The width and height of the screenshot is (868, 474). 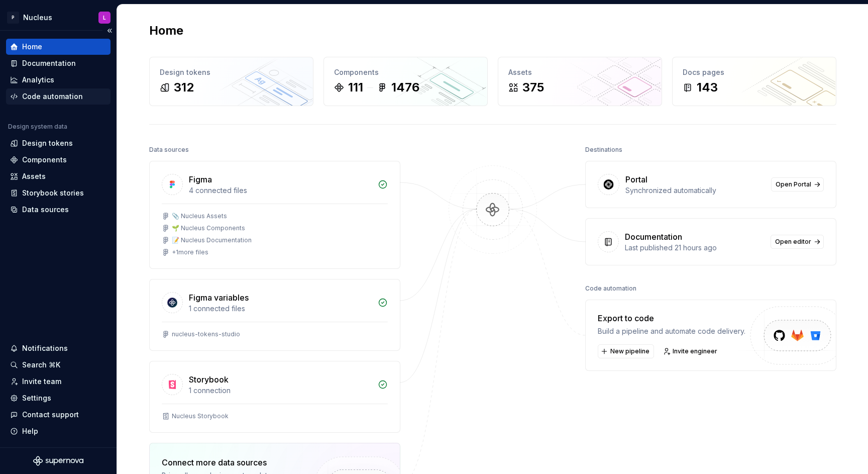 I want to click on div: 312, so click(x=184, y=87).